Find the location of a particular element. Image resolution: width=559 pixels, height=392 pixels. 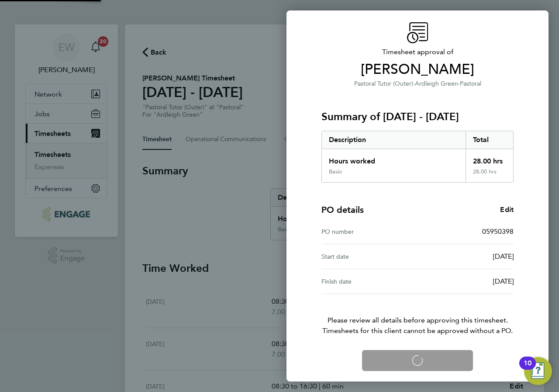

span: Timesheet approval of is located at coordinates (418, 52).